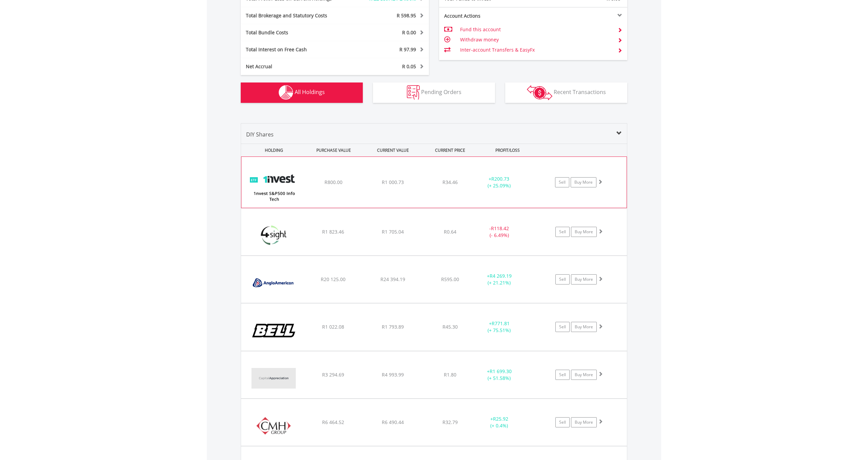  I want to click on span: R1 000.73, so click(393, 182).